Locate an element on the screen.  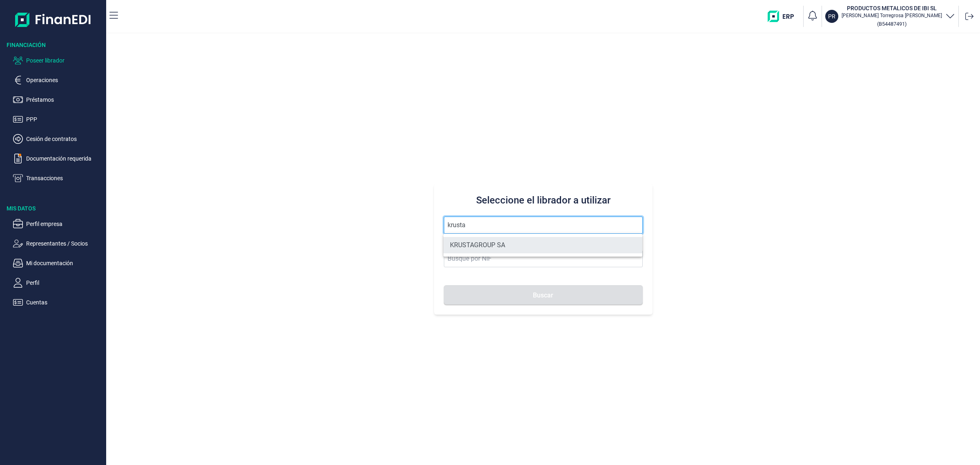
button: Poseer librador is located at coordinates (58, 60).